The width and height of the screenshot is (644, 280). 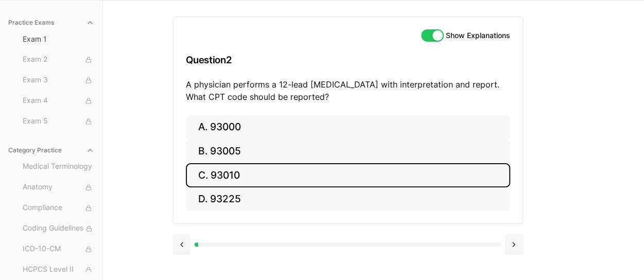 I want to click on label: Show Explanations, so click(x=478, y=36).